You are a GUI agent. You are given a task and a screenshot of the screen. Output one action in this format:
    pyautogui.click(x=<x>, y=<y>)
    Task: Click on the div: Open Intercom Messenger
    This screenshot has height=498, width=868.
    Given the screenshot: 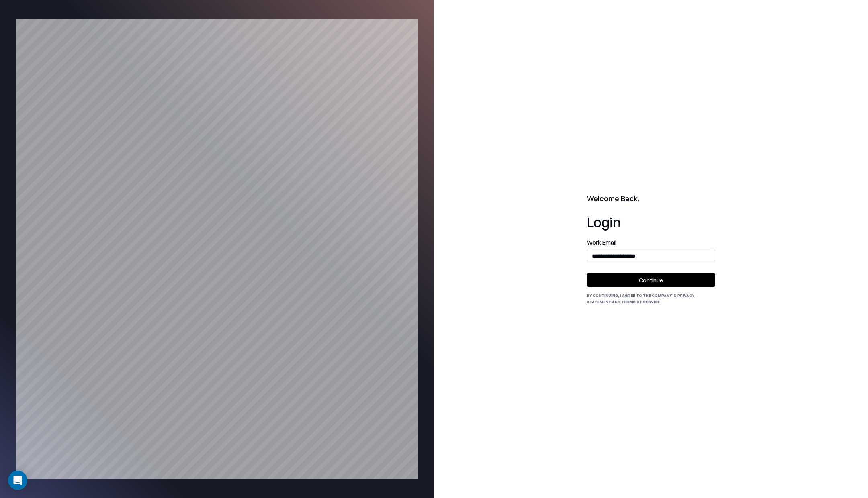 What is the action you would take?
    pyautogui.click(x=18, y=480)
    